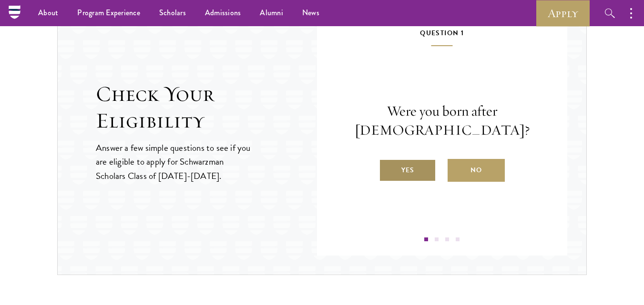 This screenshot has height=305, width=644. Describe the element at coordinates (408, 171) in the screenshot. I see `label: Yes` at that location.